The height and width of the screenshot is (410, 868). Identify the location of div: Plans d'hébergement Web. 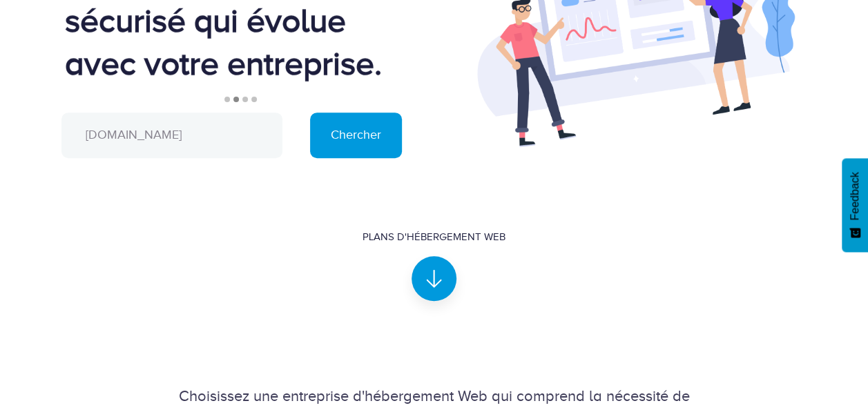
(434, 237).